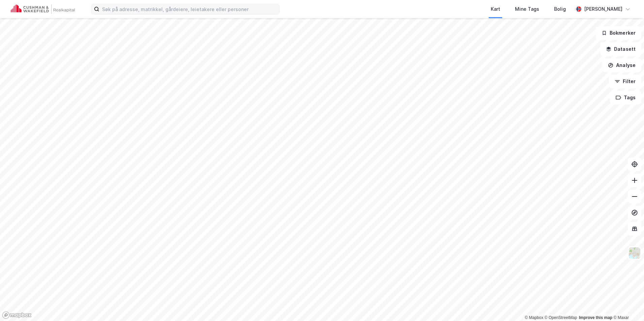  What do you see at coordinates (635, 253) in the screenshot?
I see `img: Z` at bounding box center [635, 253].